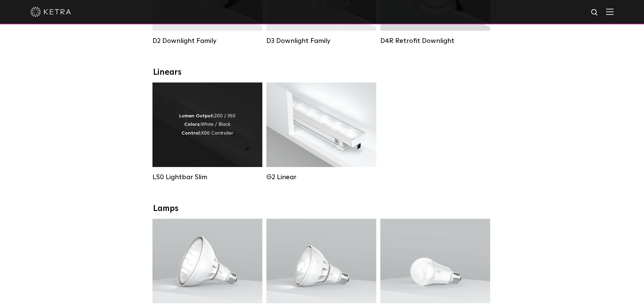 The width and height of the screenshot is (644, 308). Describe the element at coordinates (50, 12) in the screenshot. I see `img: ketra-logo-2019-white` at that location.